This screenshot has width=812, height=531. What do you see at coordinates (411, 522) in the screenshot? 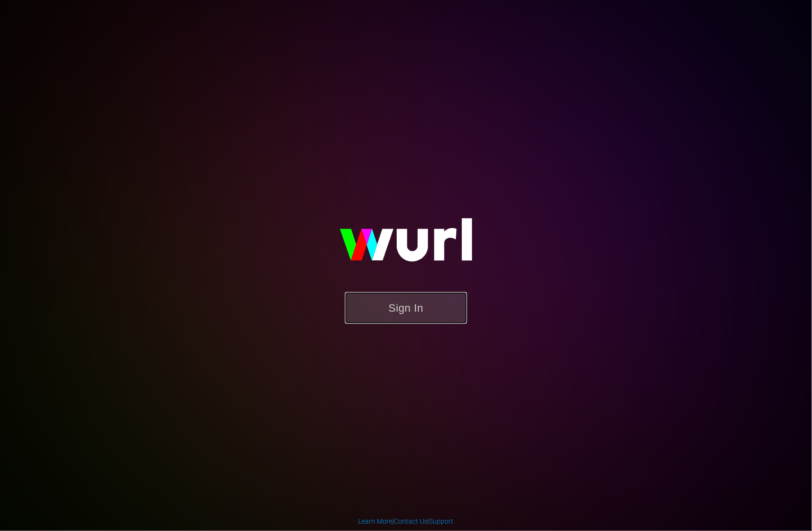
I see `a: Contact Us` at bounding box center [411, 522].